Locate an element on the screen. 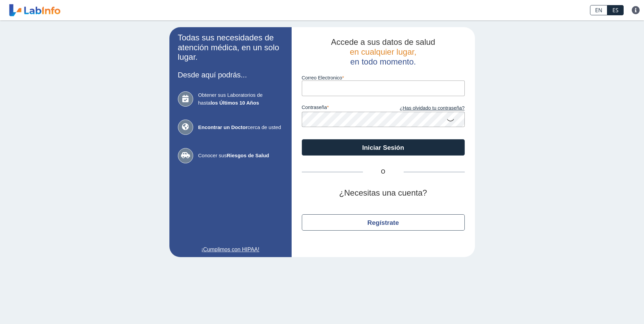  span: O is located at coordinates (383, 172).